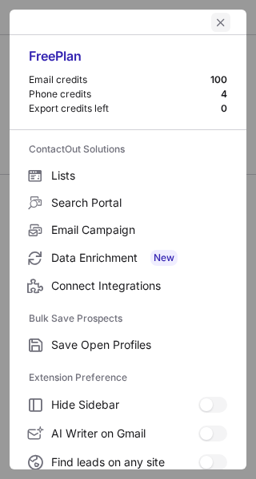  Describe the element at coordinates (128, 378) in the screenshot. I see `label: Extension Preference` at that location.